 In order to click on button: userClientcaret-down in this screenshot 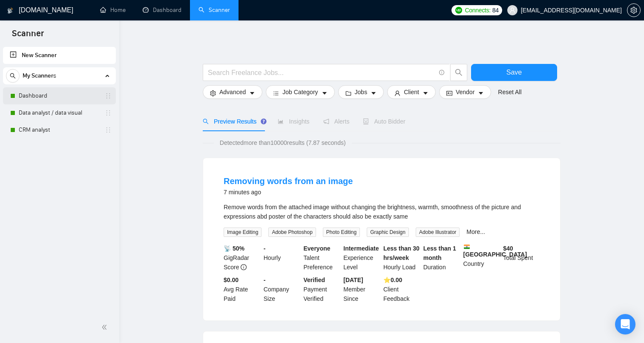, I will do `click(411, 92)`.